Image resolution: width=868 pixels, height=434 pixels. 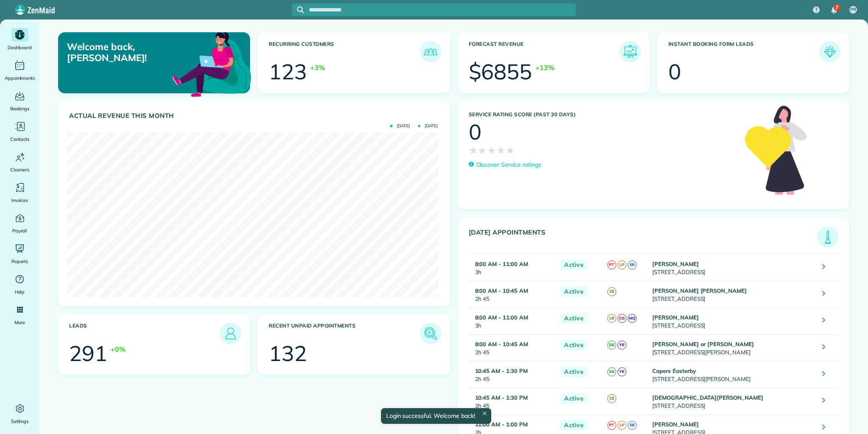 What do you see at coordinates (288, 354) in the screenshot?
I see `div: 132` at bounding box center [288, 354].